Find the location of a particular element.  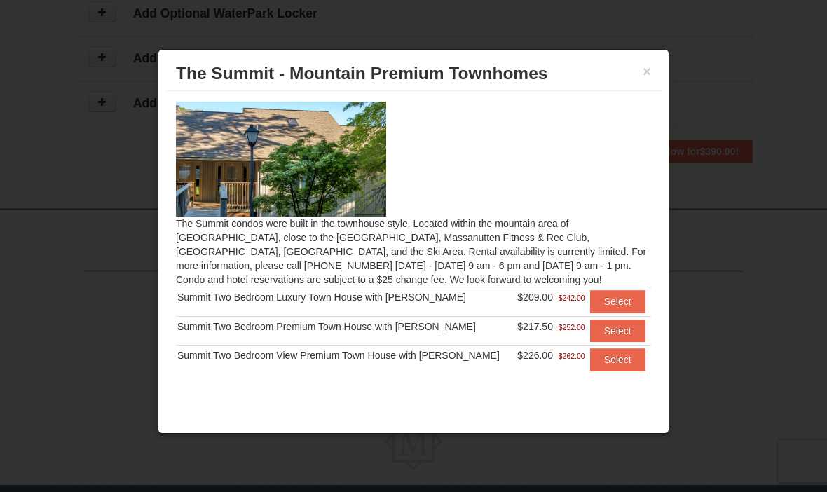

span: $262.00 is located at coordinates (572, 356).